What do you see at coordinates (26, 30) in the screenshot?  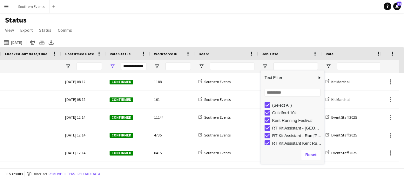 I see `span: Export` at bounding box center [26, 30].